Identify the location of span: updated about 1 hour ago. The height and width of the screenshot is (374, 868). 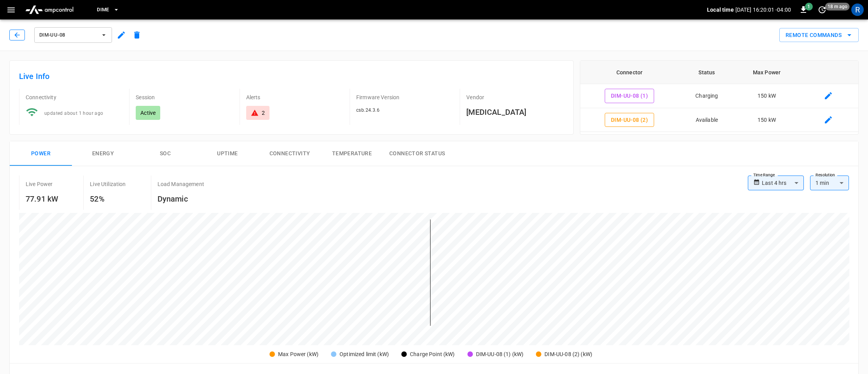
(74, 113).